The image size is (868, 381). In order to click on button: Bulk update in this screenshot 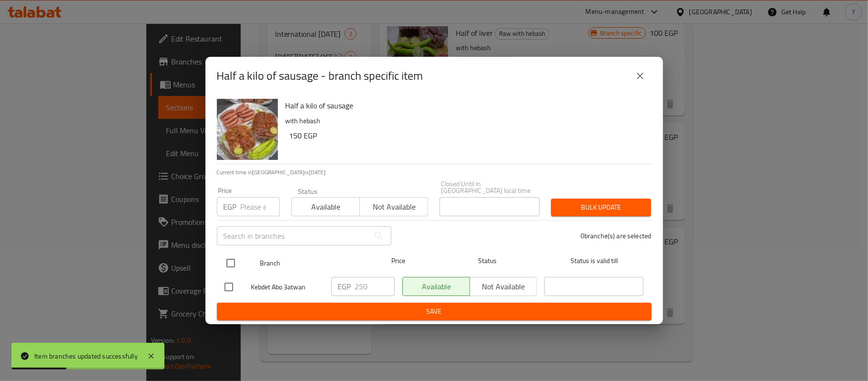, I will do `click(601, 207)`.